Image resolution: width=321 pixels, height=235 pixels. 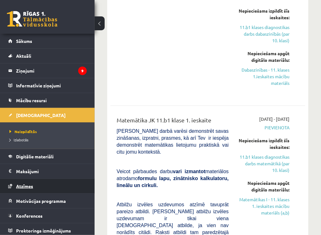 What do you see at coordinates (263, 76) in the screenshot?
I see `a: Dabaszinības - 11. klases 1.ieskaites mācību materiāls` at bounding box center [263, 76].